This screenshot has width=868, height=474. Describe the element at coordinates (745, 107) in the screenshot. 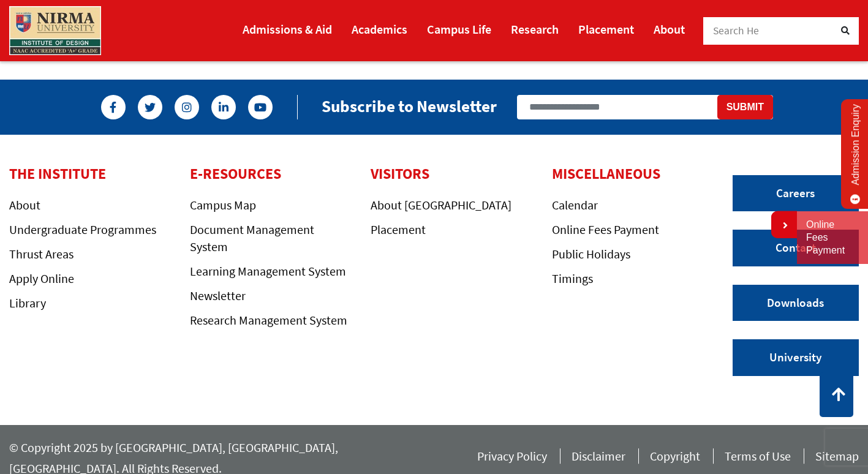

I see `button: Submit` at that location.